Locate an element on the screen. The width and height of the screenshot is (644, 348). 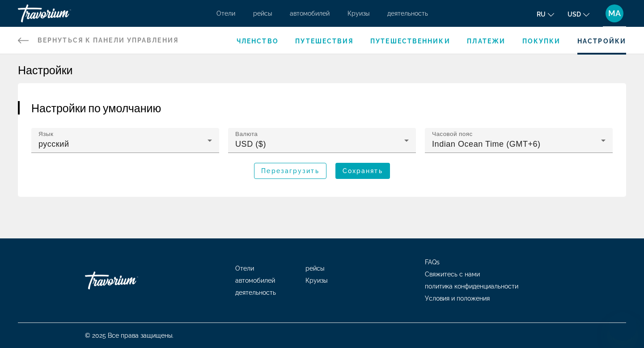
span: Перезагрузить is located at coordinates (290, 171).